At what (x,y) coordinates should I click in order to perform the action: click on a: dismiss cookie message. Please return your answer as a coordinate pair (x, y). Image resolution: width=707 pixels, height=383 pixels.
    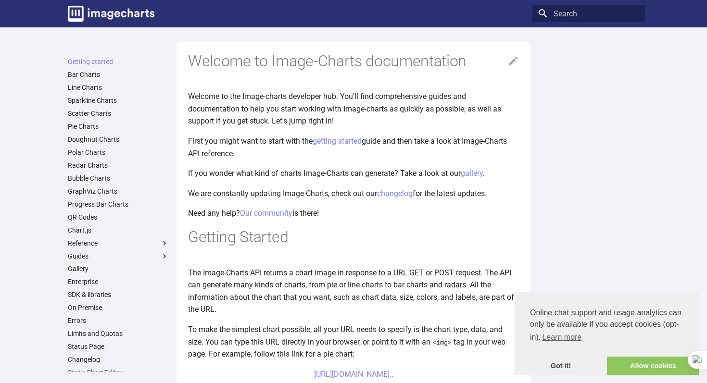
    Looking at the image, I should click on (561, 367).